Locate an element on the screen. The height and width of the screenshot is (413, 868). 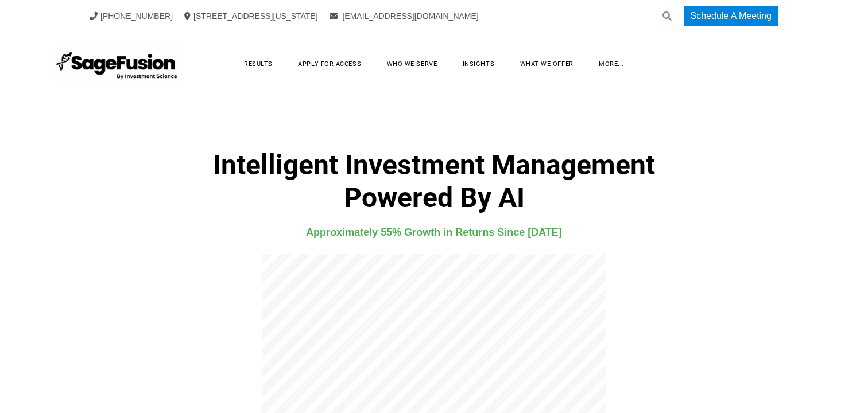
a: Apply for Access is located at coordinates (329, 64).